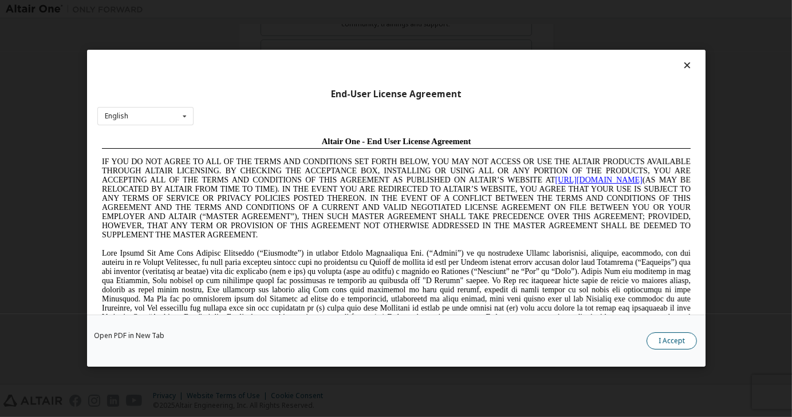  What do you see at coordinates (671, 342) in the screenshot?
I see `button: I Accept` at bounding box center [671, 342].